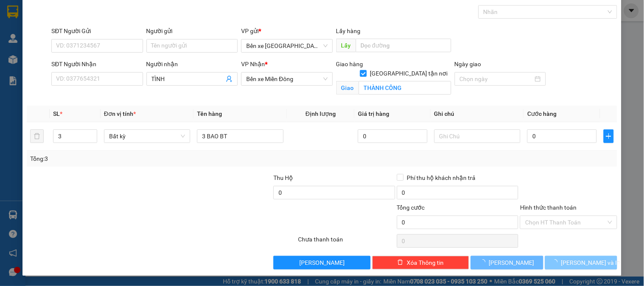  I want to click on span: Giao, so click(347, 88).